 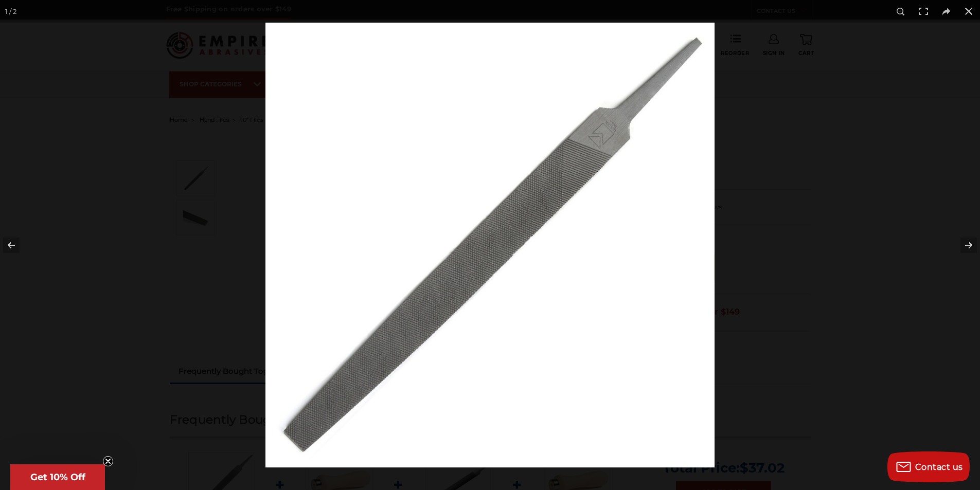 What do you see at coordinates (939, 466) in the screenshot?
I see `span: Contact us` at bounding box center [939, 466].